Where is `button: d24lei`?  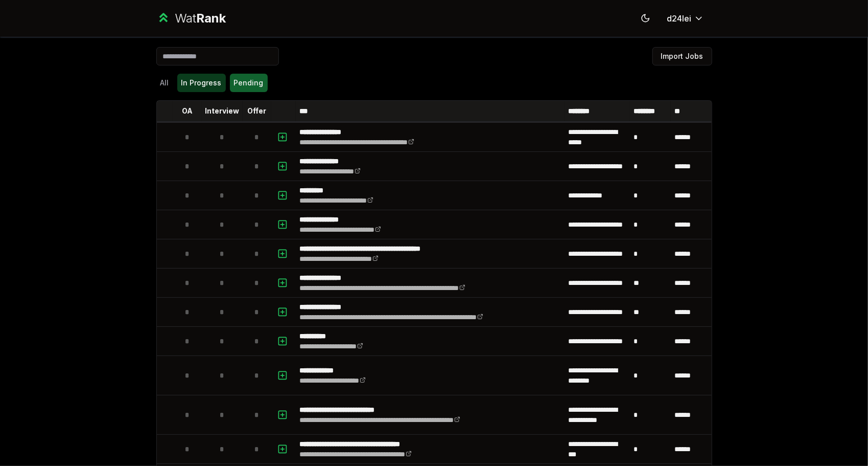
button: d24lei is located at coordinates (685, 19).